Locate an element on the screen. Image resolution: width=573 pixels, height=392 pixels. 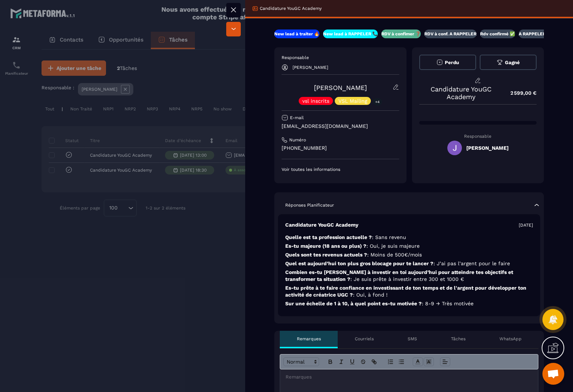
button: Perdu is located at coordinates (448, 62).